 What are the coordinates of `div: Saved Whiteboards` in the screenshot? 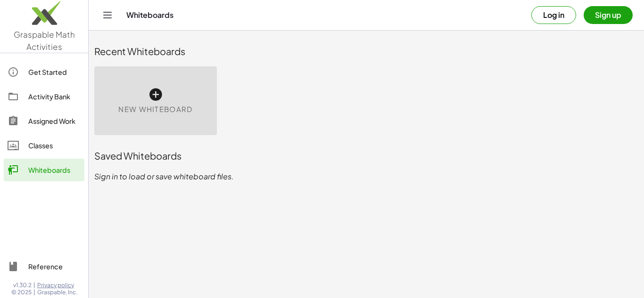 It's located at (366, 156).